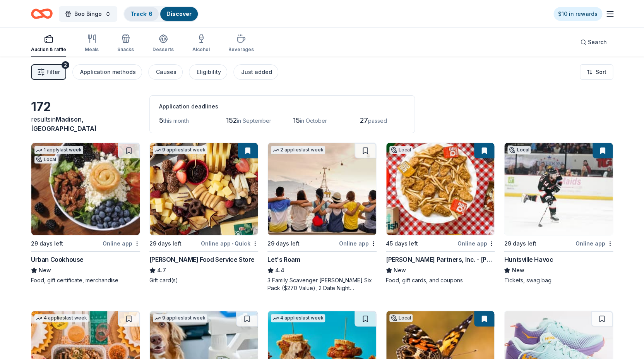 Image resolution: width=644 pixels, height=359 pixels. Describe the element at coordinates (593, 42) in the screenshot. I see `button: Search` at that location.